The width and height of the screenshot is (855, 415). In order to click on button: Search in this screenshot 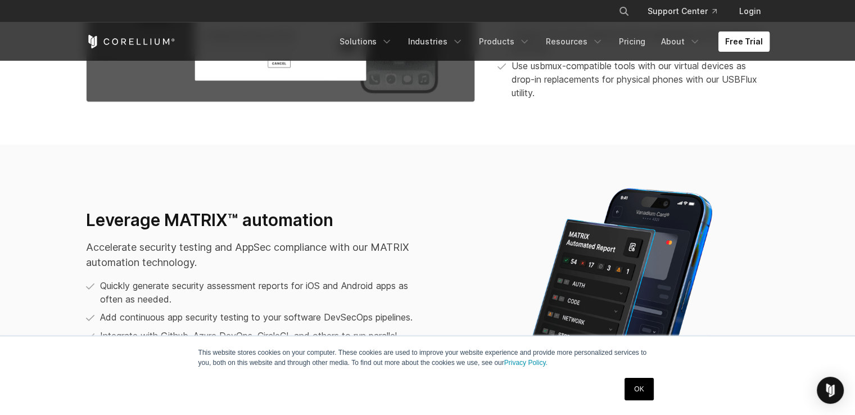, I will do `click(624, 11)`.